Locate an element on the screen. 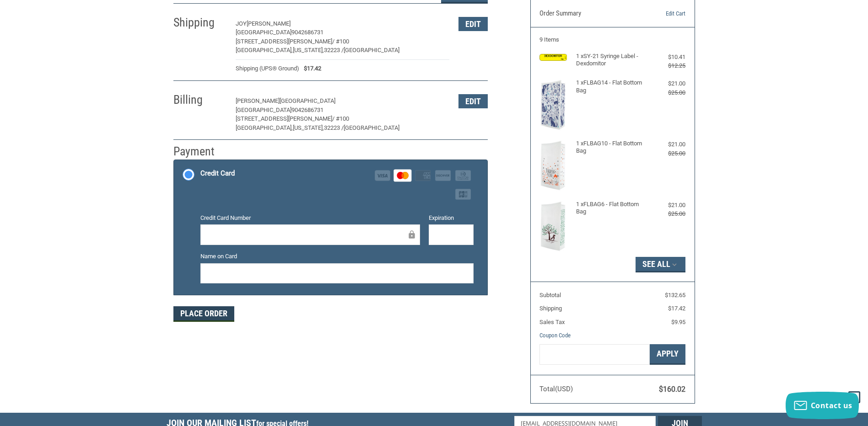 Image resolution: width=868 pixels, height=426 pixels. span: Shipping is located at coordinates (551, 308).